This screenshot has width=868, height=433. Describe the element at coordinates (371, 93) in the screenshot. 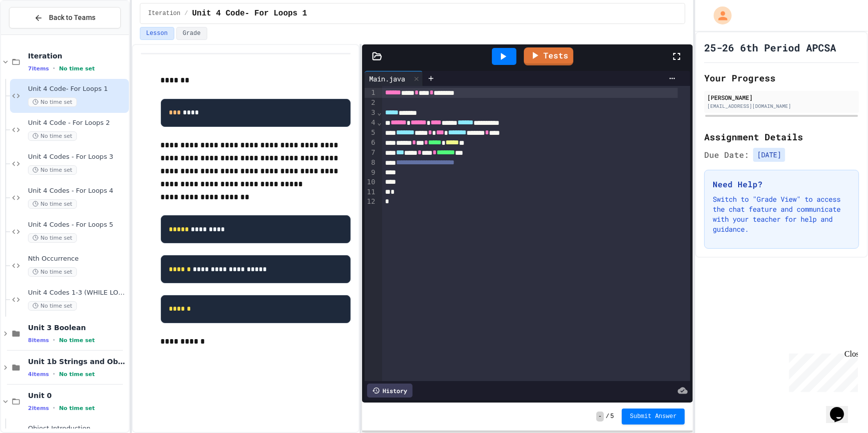

I see `div: 1` at that location.